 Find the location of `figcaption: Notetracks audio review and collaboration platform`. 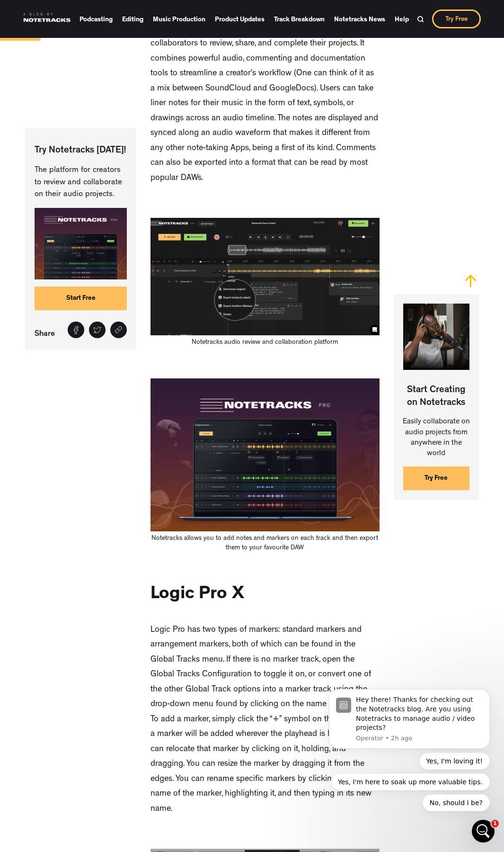

figcaption: Notetracks audio review and collaboration platform is located at coordinates (265, 343).